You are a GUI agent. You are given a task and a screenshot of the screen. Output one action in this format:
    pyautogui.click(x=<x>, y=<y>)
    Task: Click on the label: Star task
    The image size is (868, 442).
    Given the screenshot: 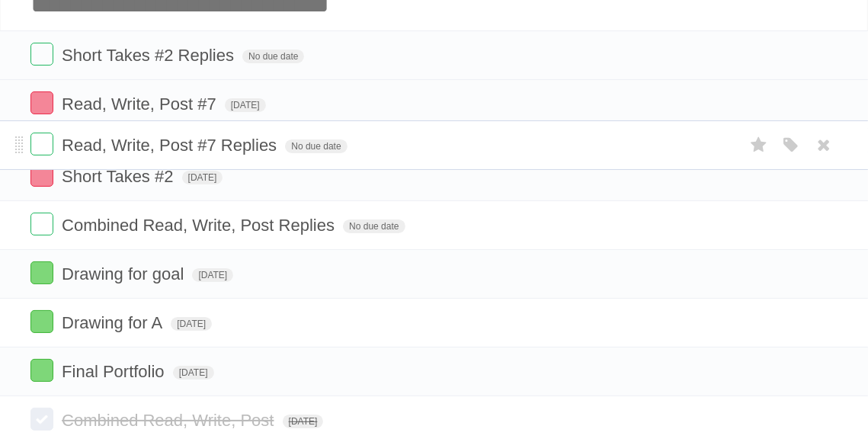 What is the action you would take?
    pyautogui.click(x=759, y=145)
    